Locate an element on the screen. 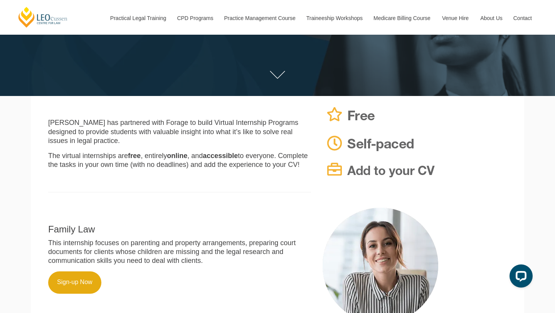 Image resolution: width=555 pixels, height=313 pixels. a: CPD Programs is located at coordinates (195, 18).